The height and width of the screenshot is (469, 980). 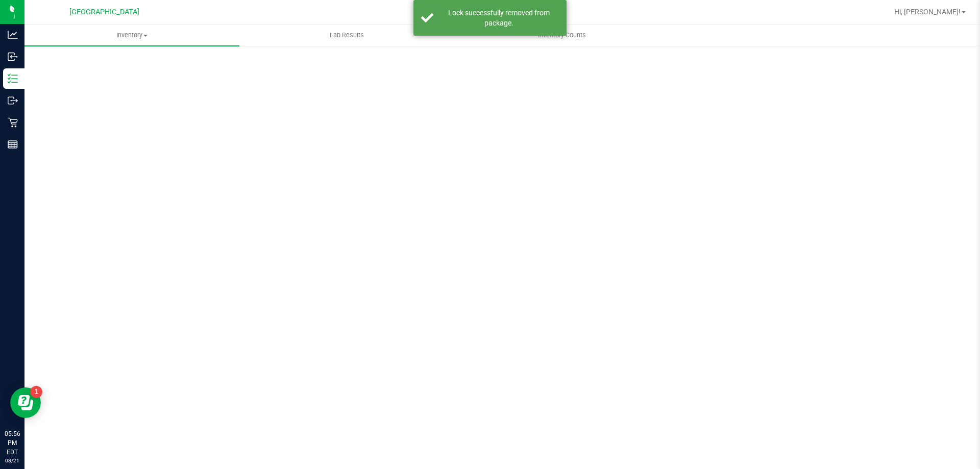 What do you see at coordinates (12, 460) in the screenshot?
I see `p: 08/21` at bounding box center [12, 460].